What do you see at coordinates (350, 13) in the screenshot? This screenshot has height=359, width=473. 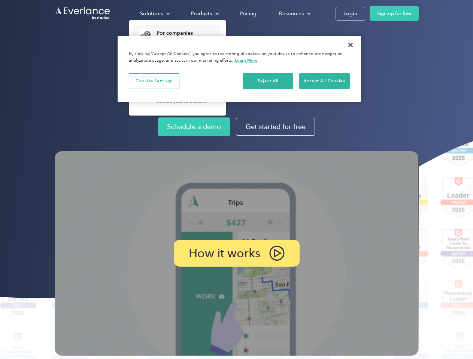 I see `div: Login` at bounding box center [350, 13].